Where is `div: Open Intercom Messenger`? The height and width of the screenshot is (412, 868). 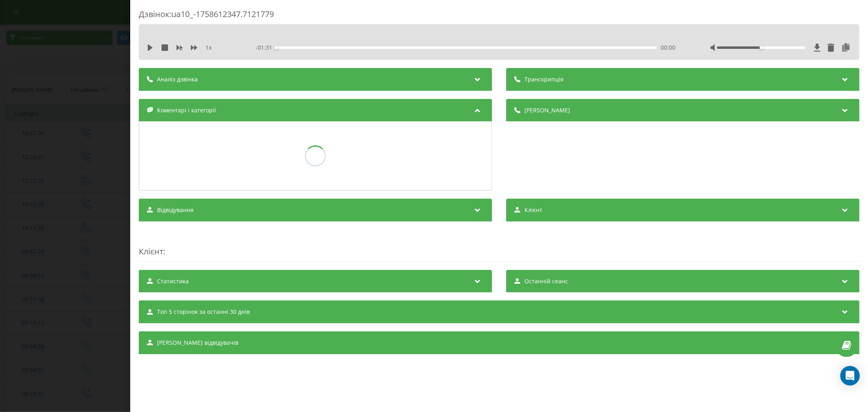
div: Open Intercom Messenger is located at coordinates (850, 375).